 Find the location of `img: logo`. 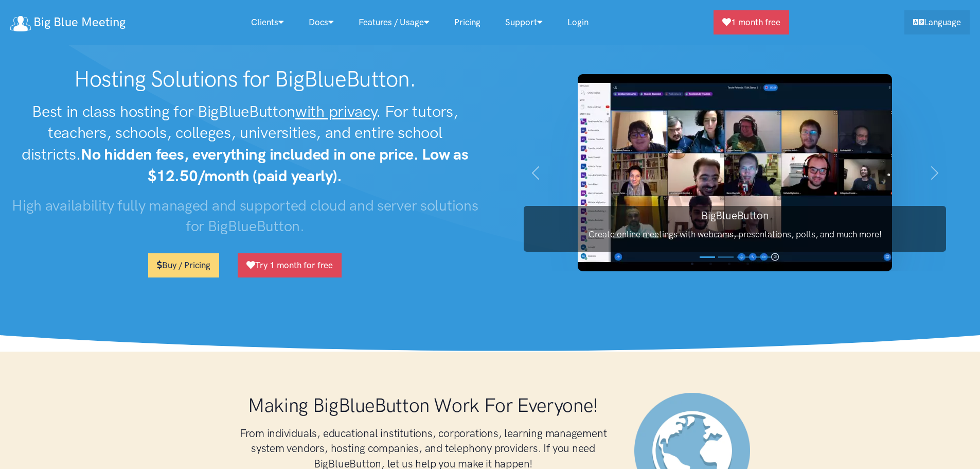

img: logo is located at coordinates (20, 23).